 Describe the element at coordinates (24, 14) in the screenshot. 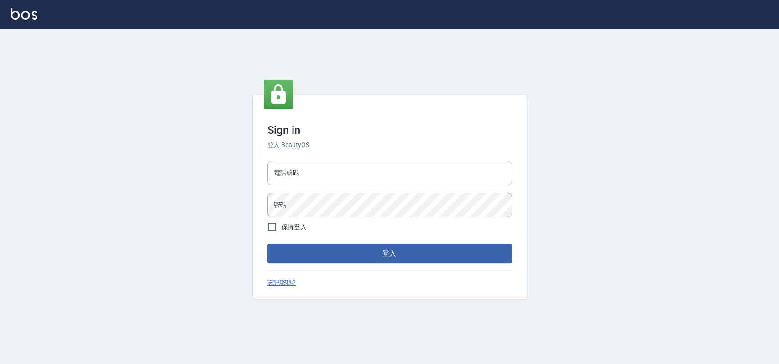

I see `img: Logo` at that location.